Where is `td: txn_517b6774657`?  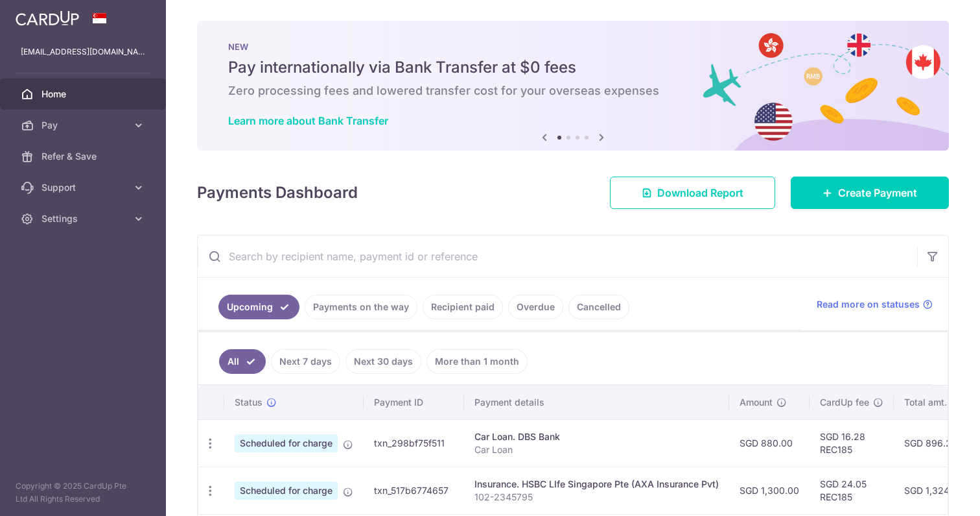 td: txn_517b6774657 is located at coordinates (413, 490).